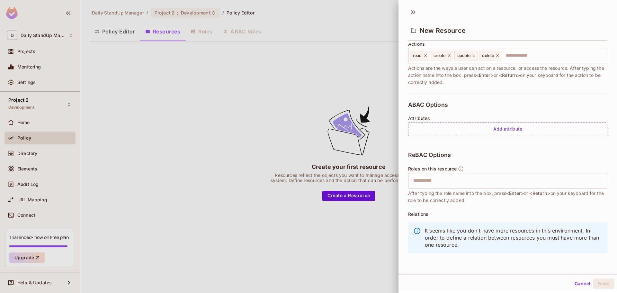 This screenshot has height=293, width=617. Describe the element at coordinates (432, 169) in the screenshot. I see `span: Roles on this resource` at that location.